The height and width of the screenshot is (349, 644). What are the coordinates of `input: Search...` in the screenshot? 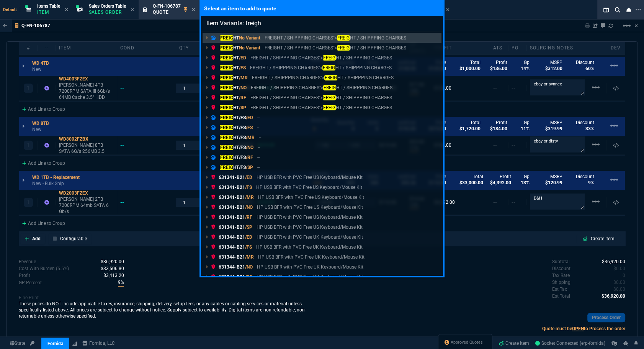 It's located at (322, 24).